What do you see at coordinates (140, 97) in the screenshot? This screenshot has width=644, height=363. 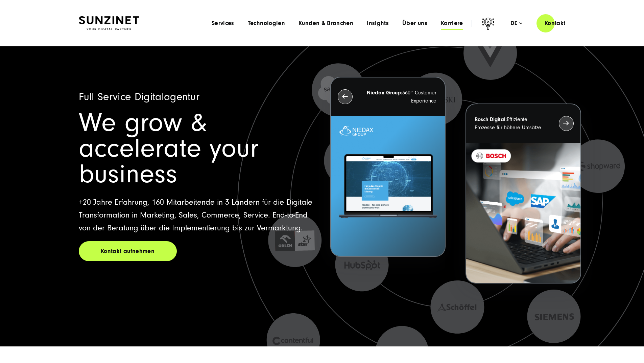 I see `span: Full Service Digitalagentur` at bounding box center [140, 97].